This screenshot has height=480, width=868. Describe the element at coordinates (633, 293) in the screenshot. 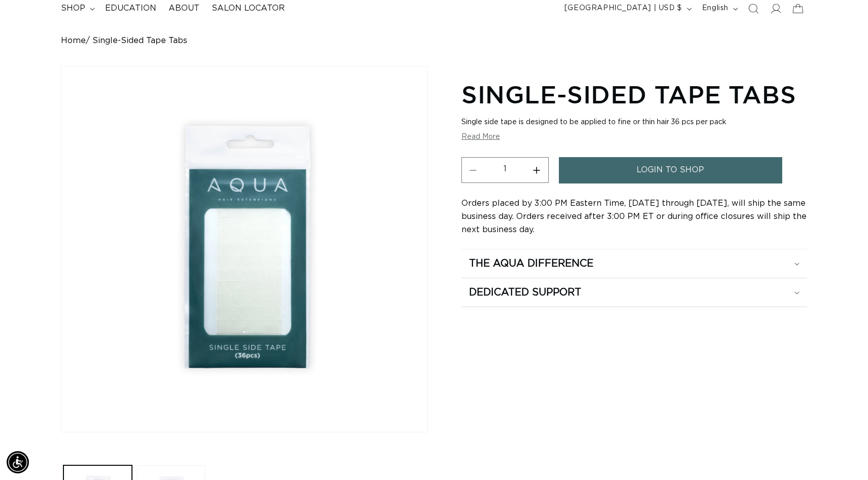

I see `summary: Dedicated Support` at that location.